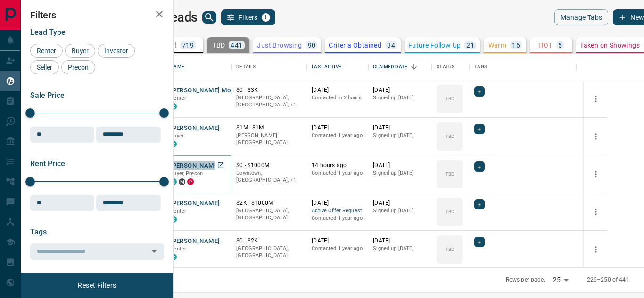 The image size is (644, 298). I want to click on p: Criteria Obtained, so click(355, 45).